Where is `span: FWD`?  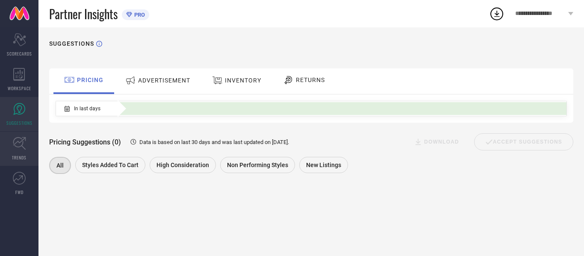 span: FWD is located at coordinates (19, 192).